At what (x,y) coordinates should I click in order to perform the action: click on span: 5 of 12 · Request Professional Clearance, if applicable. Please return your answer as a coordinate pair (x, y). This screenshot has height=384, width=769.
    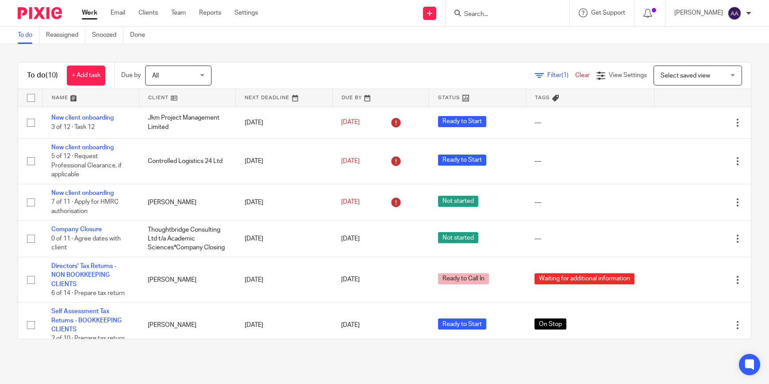
    Looking at the image, I should click on (86, 166).